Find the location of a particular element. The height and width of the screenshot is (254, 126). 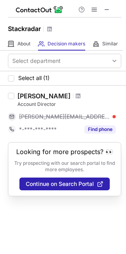

span: Select all (1) is located at coordinates (34, 78).